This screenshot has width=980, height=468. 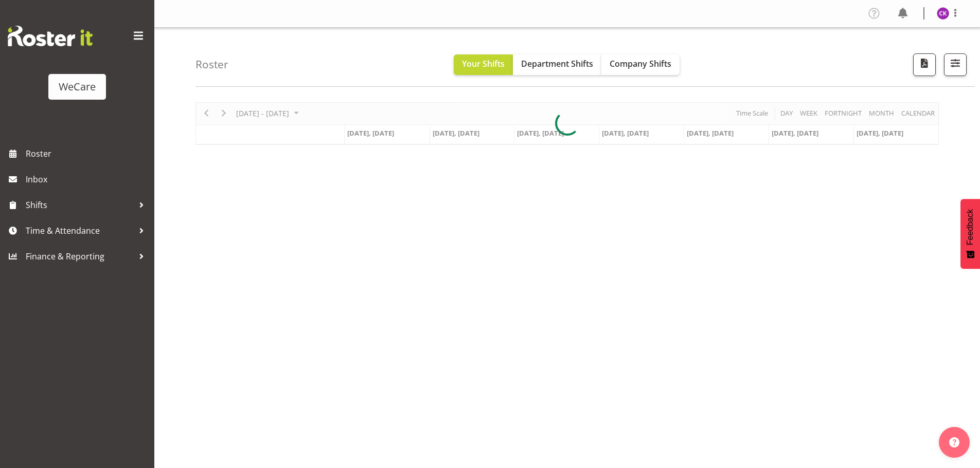 I want to click on span: Finance & Reporting, so click(x=80, y=257).